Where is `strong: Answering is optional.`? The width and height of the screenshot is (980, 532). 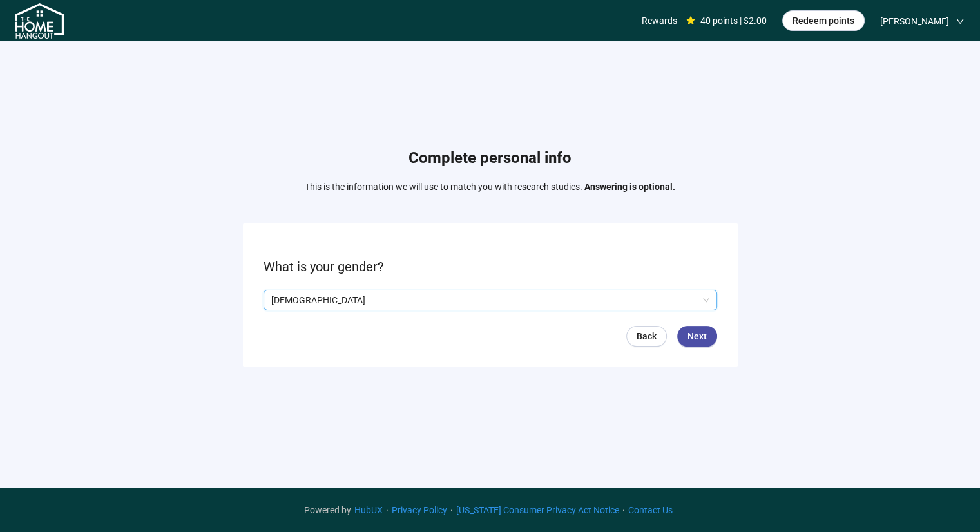 strong: Answering is optional. is located at coordinates (630, 187).